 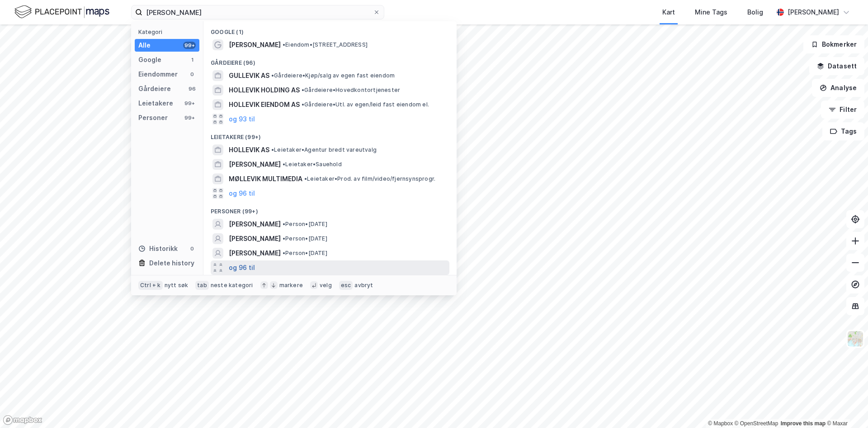 What do you see at coordinates (157, 74) in the screenshot?
I see `div: Eiendommer` at bounding box center [157, 74].